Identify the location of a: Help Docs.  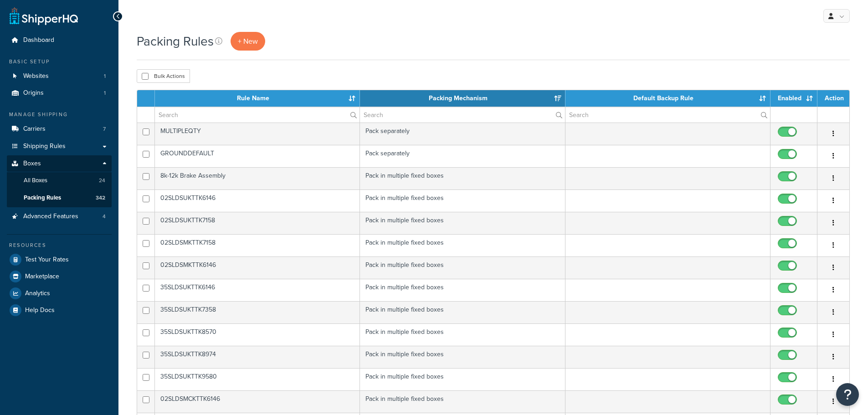
(59, 310).